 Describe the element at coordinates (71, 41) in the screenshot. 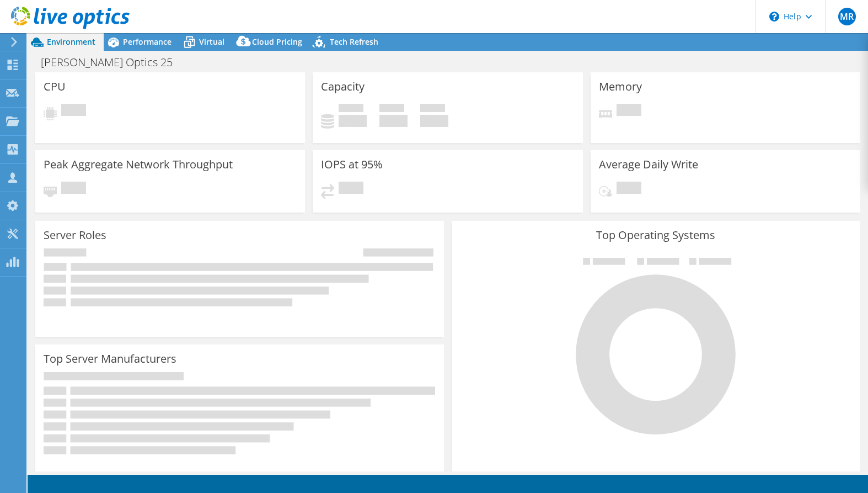

I see `span: Environment` at that location.